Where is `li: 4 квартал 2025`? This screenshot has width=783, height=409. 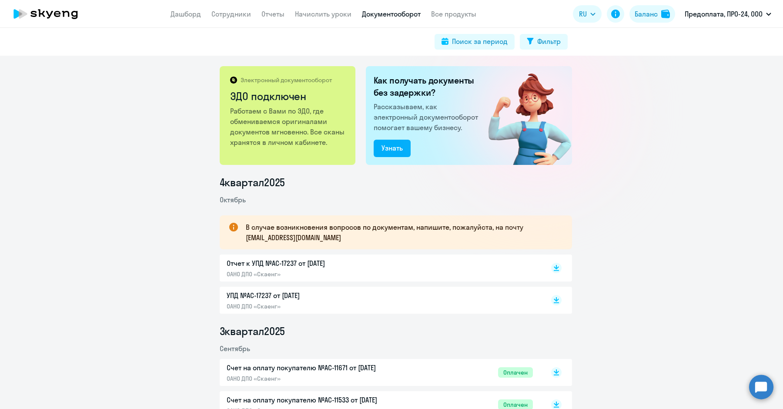 li: 4 квартал 2025 is located at coordinates (396, 182).